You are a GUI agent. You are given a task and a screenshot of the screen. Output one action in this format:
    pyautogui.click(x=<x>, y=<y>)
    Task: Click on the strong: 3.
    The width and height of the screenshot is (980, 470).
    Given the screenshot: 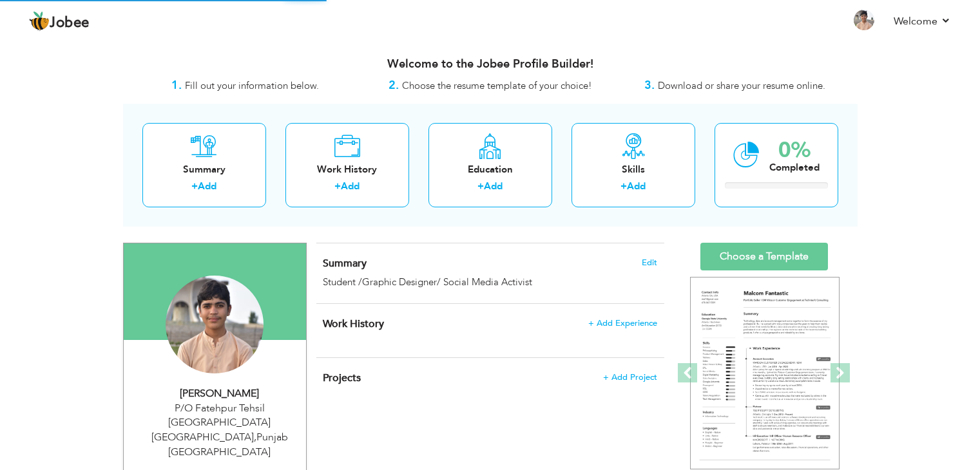 What is the action you would take?
    pyautogui.click(x=649, y=85)
    